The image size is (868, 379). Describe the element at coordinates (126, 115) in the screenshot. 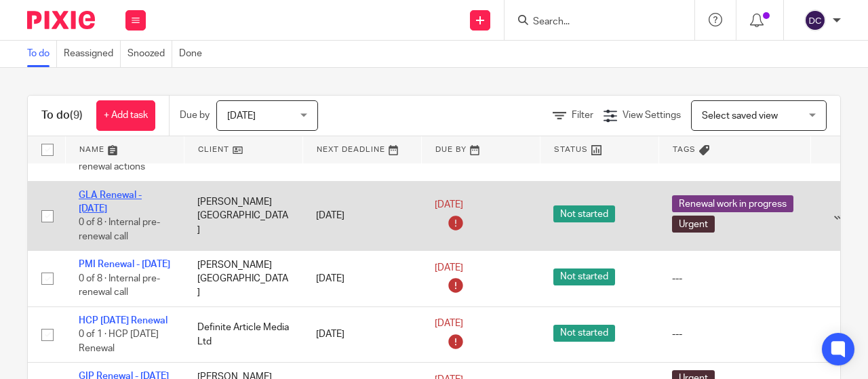

I see `a: + Add task` at that location.